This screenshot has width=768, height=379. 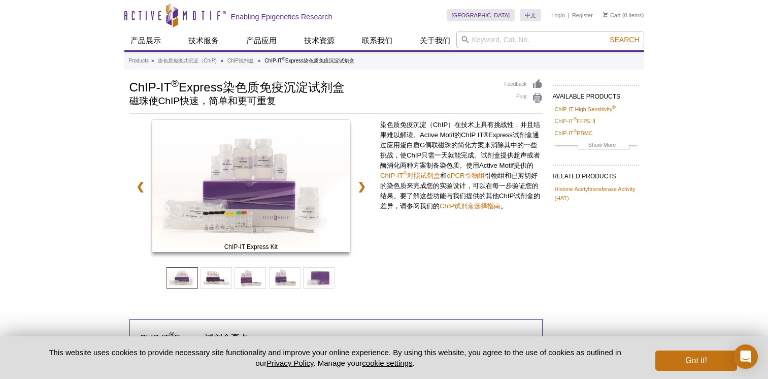 What do you see at coordinates (550, 40) in the screenshot?
I see `input: Keyword, Cat. No.` at bounding box center [550, 40].